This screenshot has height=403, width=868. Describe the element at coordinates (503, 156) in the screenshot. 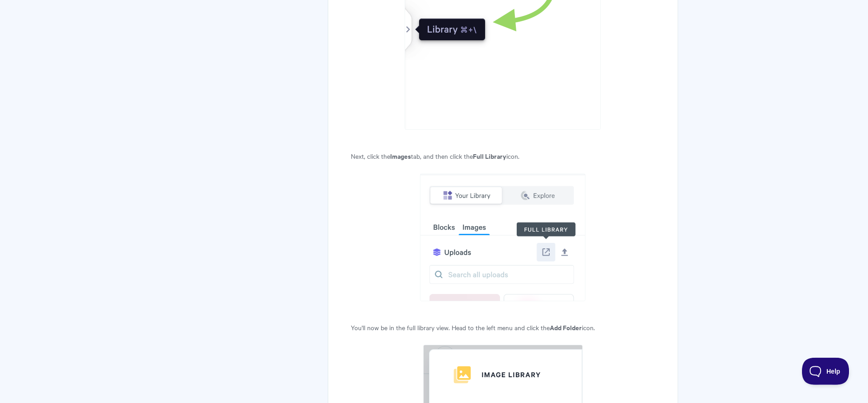

I see `p: Next, click the tab, and then click the icon.` at that location.